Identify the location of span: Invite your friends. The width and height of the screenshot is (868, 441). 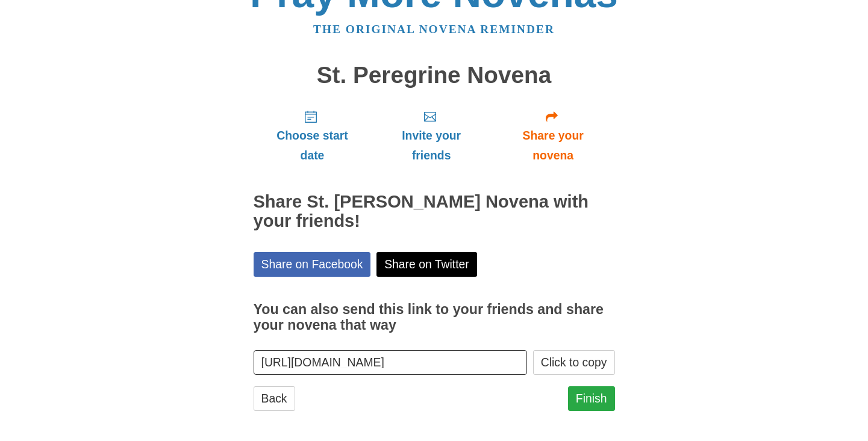
(430, 146).